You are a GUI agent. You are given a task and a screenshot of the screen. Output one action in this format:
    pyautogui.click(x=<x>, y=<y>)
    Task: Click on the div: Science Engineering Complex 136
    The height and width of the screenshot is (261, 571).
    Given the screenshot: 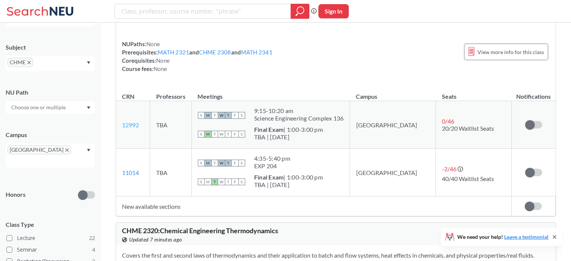 What is the action you would take?
    pyautogui.click(x=299, y=118)
    